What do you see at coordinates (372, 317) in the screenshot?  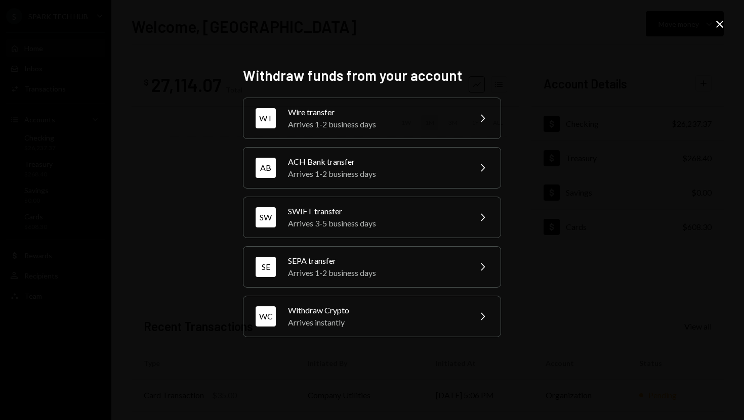 I see `button: WCWithdraw CryptoArrives instantly` at bounding box center [372, 317].